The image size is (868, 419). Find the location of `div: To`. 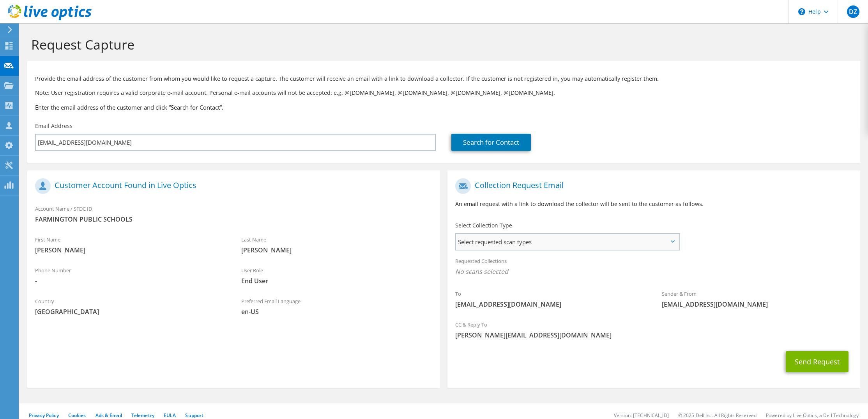

div: To is located at coordinates (550, 298).